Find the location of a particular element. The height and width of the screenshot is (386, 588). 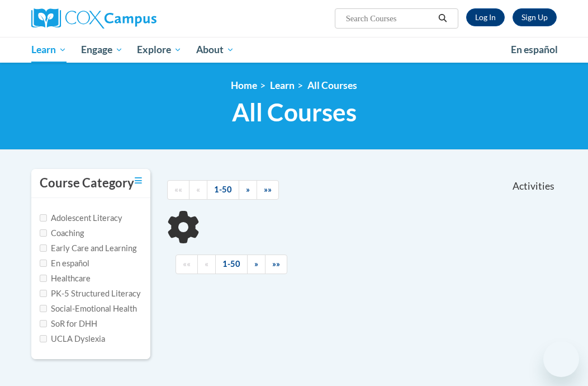

span: Explore is located at coordinates (159, 50).